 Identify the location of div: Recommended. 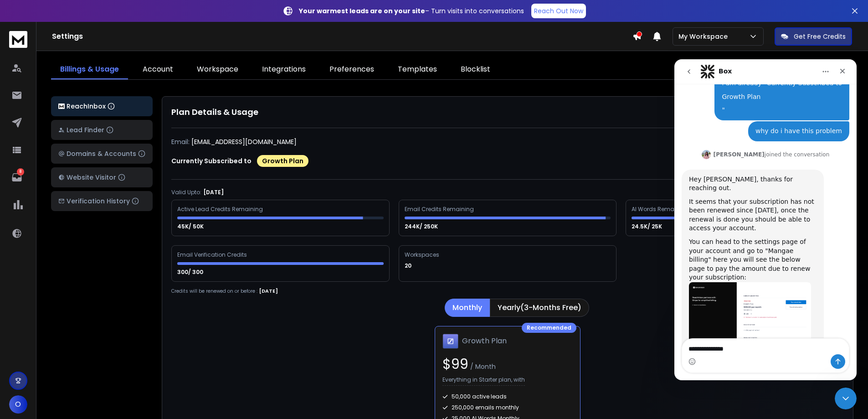
(549, 328).